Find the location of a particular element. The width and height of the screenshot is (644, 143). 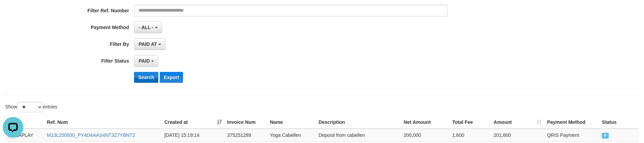

label: Show entries is located at coordinates (31, 107).